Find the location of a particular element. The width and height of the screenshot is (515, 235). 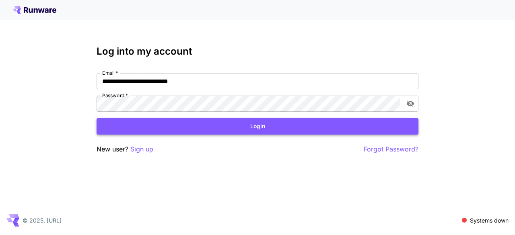

label: Email is located at coordinates (110, 73).